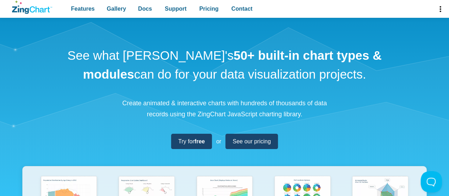  I want to click on span: Try for, so click(192, 141).